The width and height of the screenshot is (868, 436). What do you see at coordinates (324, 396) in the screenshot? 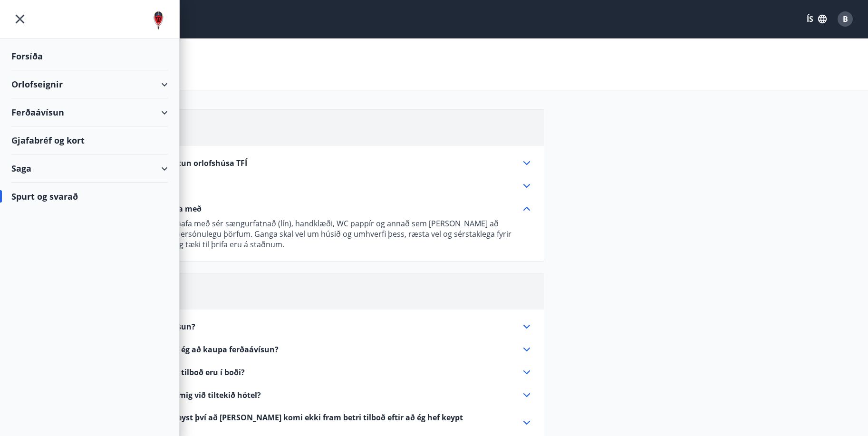
I see `div: Þarf ég að binda mig við tiltekið hótel?` at bounding box center [324, 396].